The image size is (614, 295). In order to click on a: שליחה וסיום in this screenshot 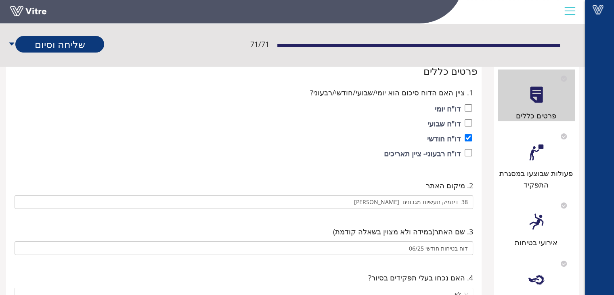, I will do `click(60, 44)`.